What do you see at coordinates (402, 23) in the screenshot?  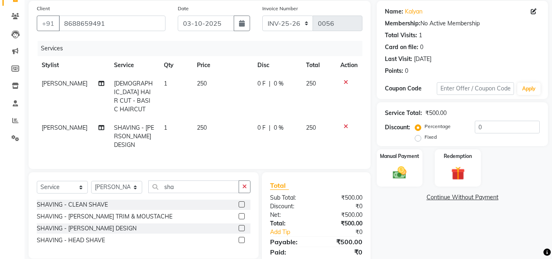 I see `div: Membership:` at bounding box center [402, 23].